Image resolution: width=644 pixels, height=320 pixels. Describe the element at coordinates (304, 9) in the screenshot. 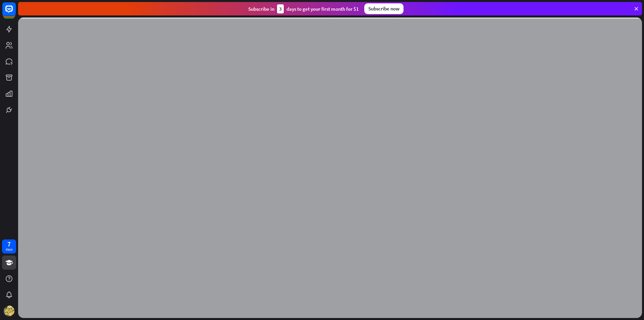

I see `div: Subscribe in days to get your first month for $1` at that location.